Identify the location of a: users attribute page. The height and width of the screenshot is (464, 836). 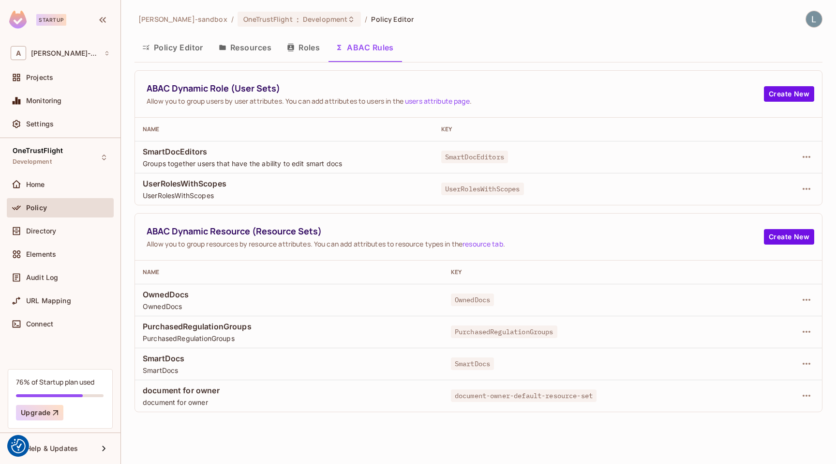
(437, 101).